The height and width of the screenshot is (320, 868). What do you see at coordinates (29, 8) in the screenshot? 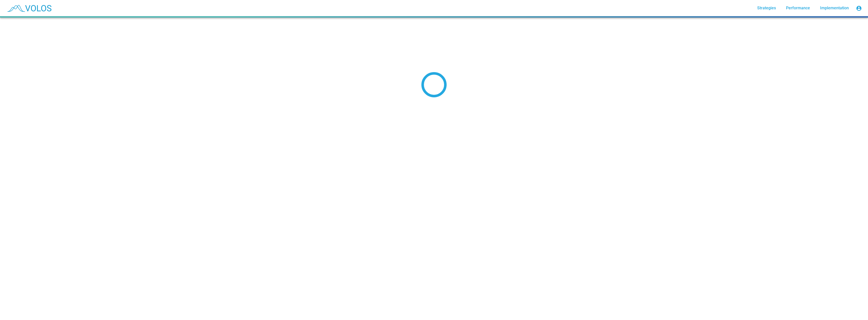
I see `img: blue_transparent.png` at bounding box center [29, 8].